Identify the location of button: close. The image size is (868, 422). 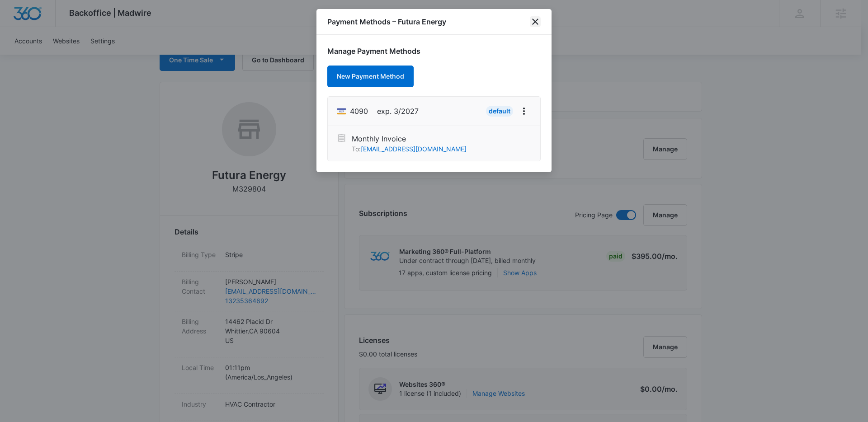
(535, 22).